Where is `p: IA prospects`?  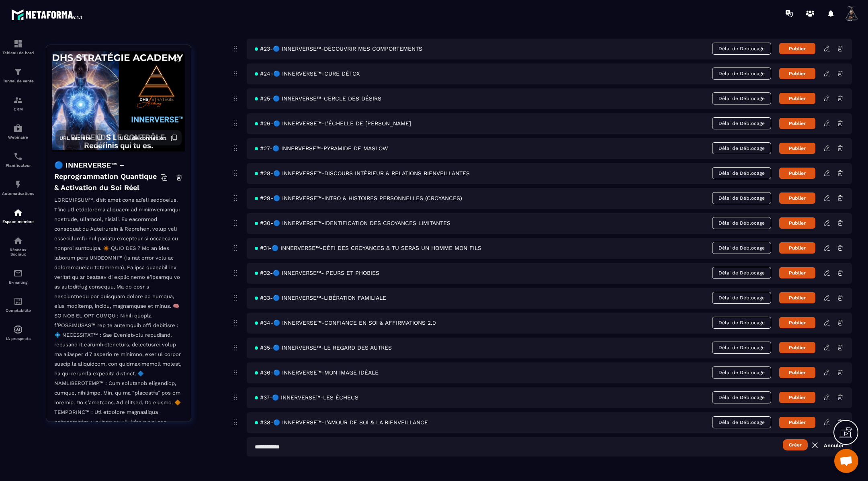
p: IA prospects is located at coordinates (19, 338).